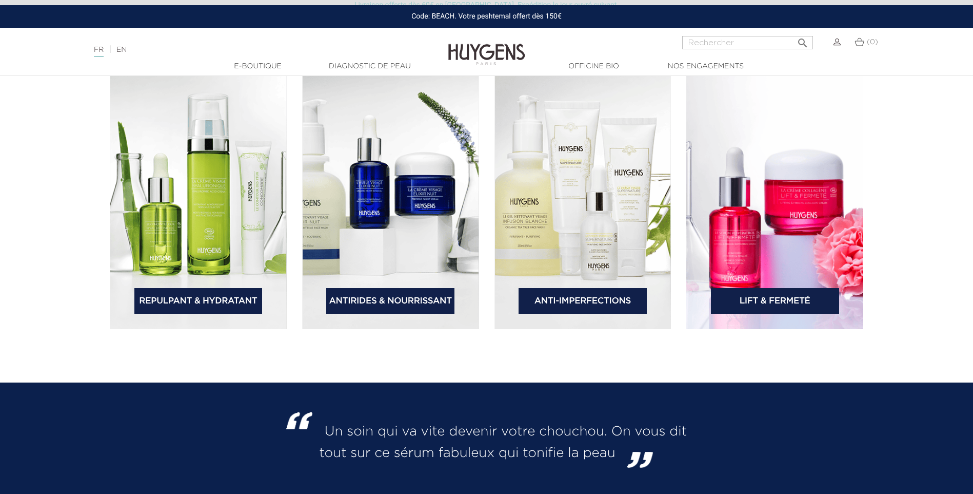  Describe the element at coordinates (775, 301) in the screenshot. I see `a: Lift & Fermeté` at that location.